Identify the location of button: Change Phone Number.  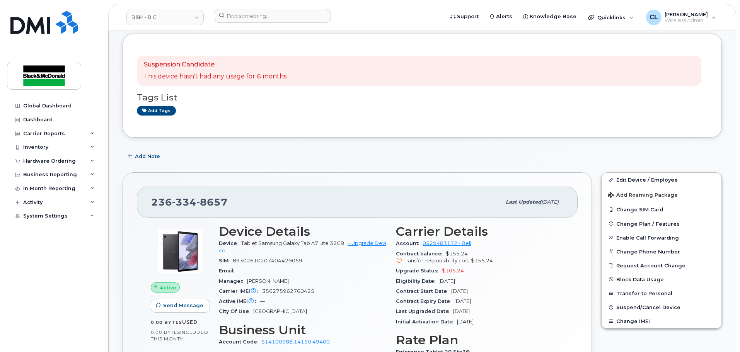
(661, 252).